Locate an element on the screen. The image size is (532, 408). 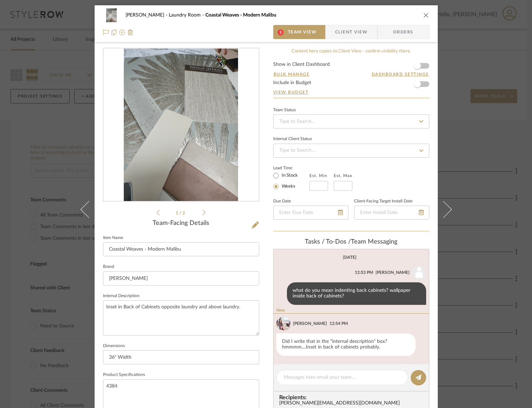
div: team Messaging is located at coordinates (351, 242).